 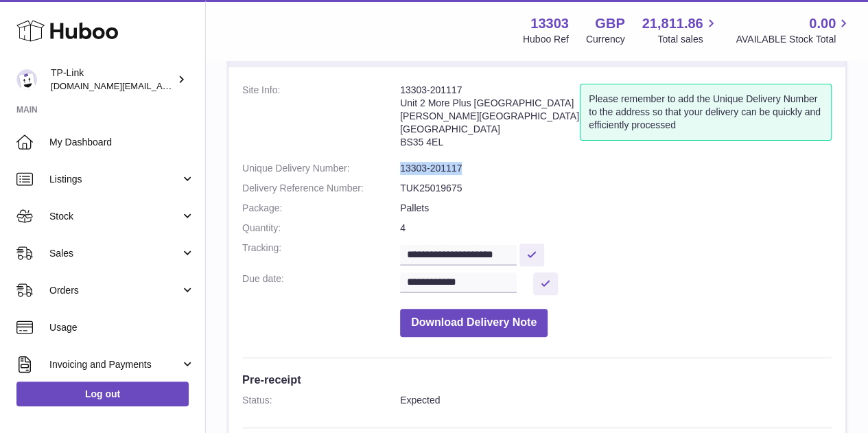 What do you see at coordinates (550, 23) in the screenshot?
I see `strong: 13303` at bounding box center [550, 23].